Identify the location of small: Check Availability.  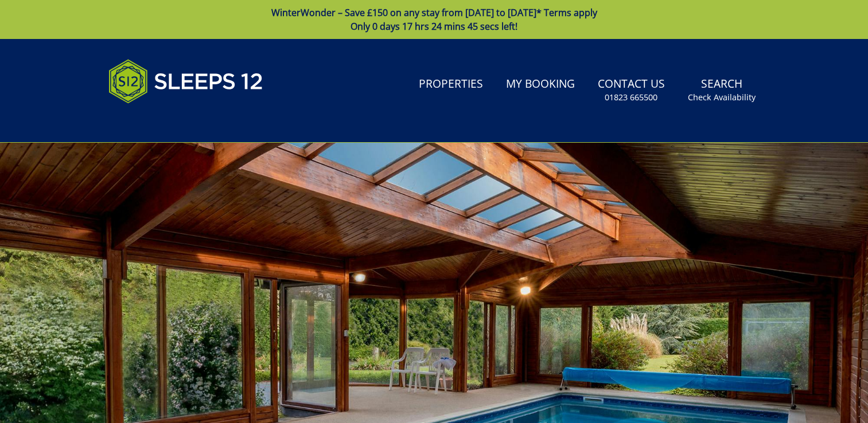
(721, 98).